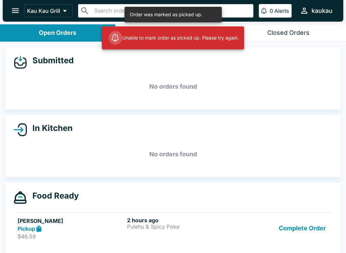  Describe the element at coordinates (53, 196) in the screenshot. I see `h4: Food Ready` at that location.